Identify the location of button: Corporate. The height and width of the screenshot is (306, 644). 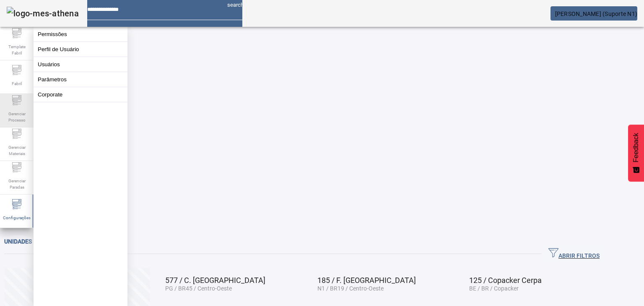
(81, 94).